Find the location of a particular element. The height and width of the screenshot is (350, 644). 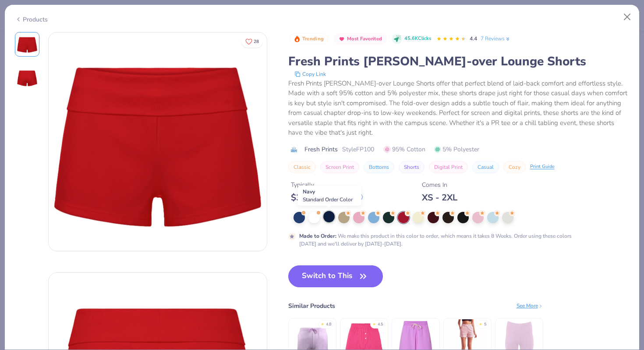

span: 5% Polyester is located at coordinates (456, 149).